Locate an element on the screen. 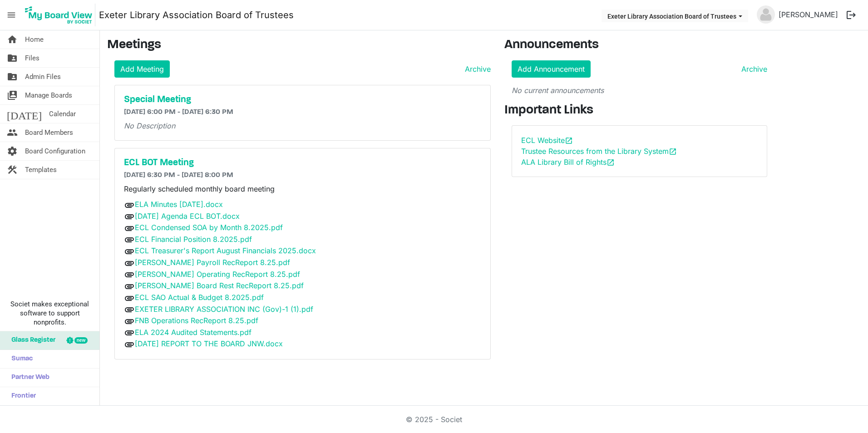 The width and height of the screenshot is (868, 433). a: ELA 2024 Audited Statements.pdf is located at coordinates (193, 332).